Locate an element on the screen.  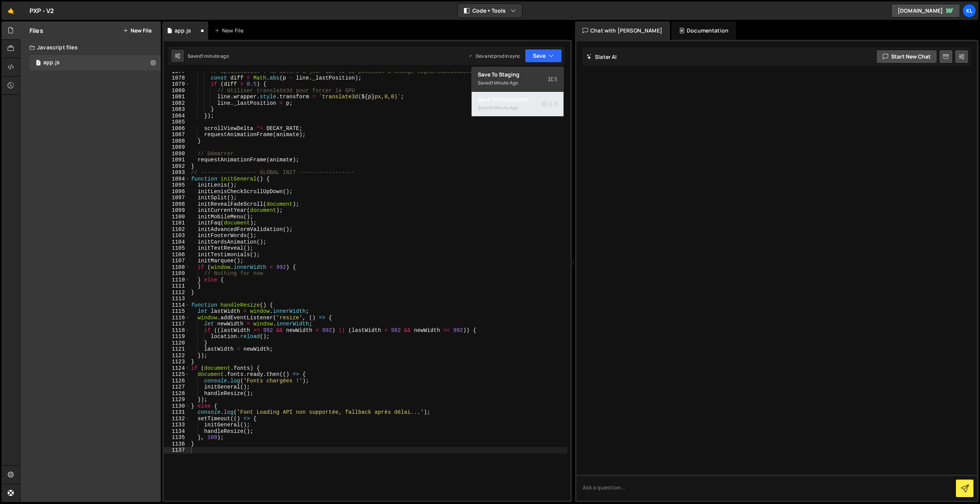
div: 1099 is located at coordinates (177, 210).